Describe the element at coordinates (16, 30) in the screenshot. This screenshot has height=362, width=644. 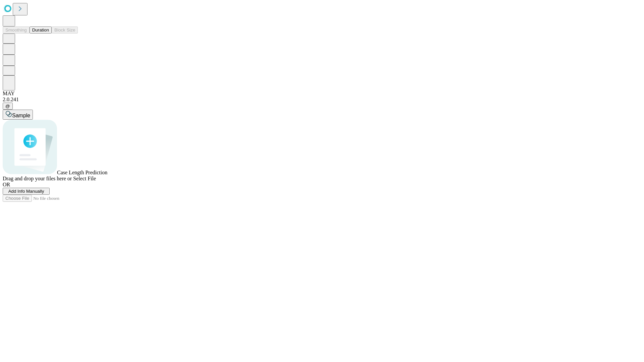
I see `button: Smoothing` at that location.